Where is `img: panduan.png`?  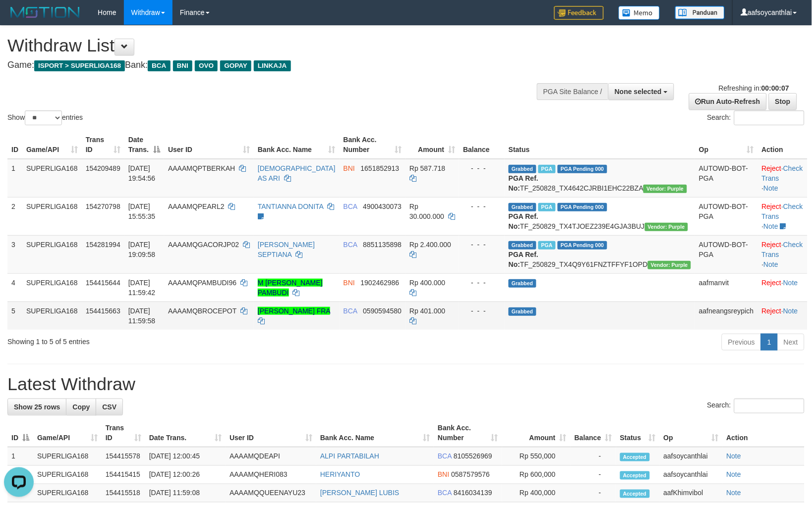 img: panduan.png is located at coordinates (700, 12).